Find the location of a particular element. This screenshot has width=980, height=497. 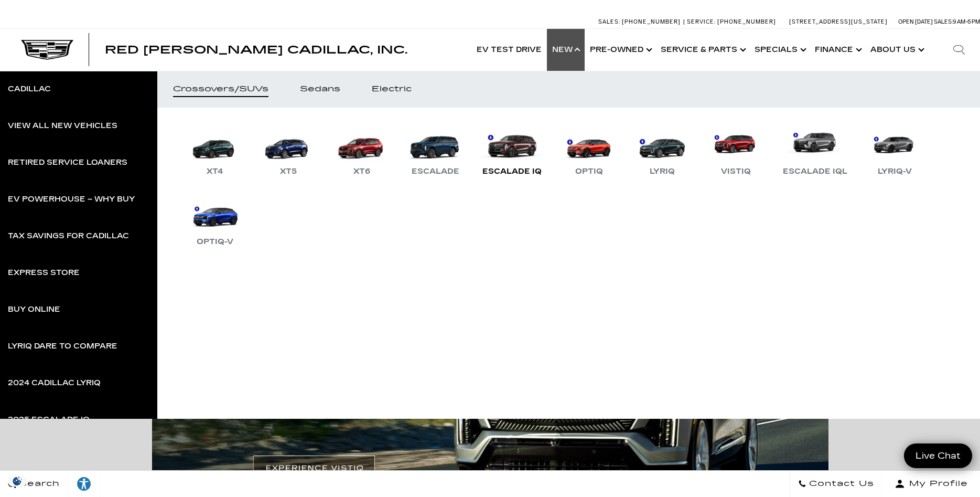

a: Sedans is located at coordinates (320, 89).